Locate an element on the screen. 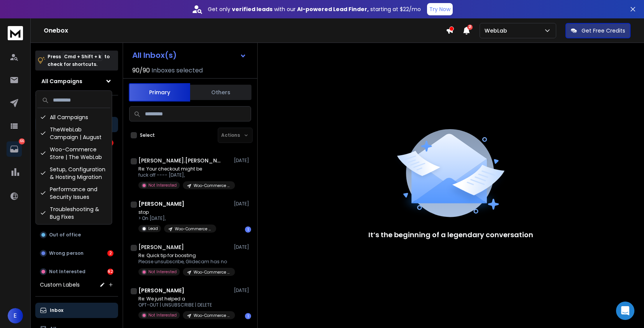 The image size is (644, 328). p: Re: We just helped a is located at coordinates (184, 299).